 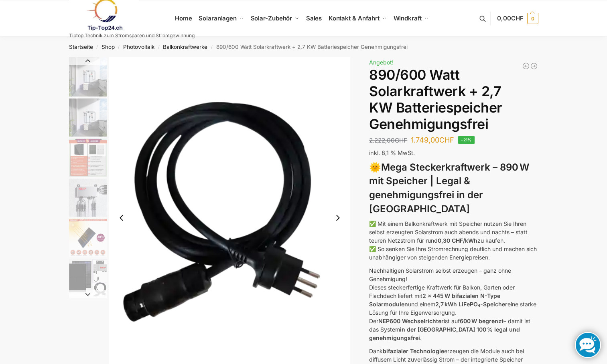 What do you see at coordinates (81, 47) in the screenshot?
I see `a: Startseite` at bounding box center [81, 47].